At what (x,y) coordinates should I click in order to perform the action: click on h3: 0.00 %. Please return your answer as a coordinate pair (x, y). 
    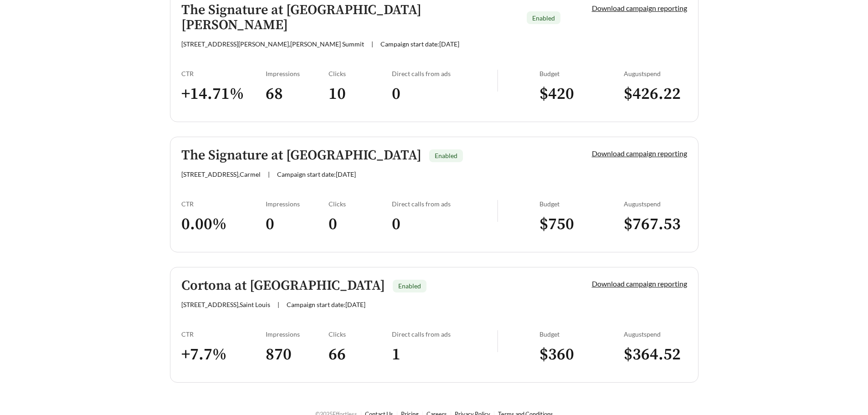
    Looking at the image, I should click on (224, 224).